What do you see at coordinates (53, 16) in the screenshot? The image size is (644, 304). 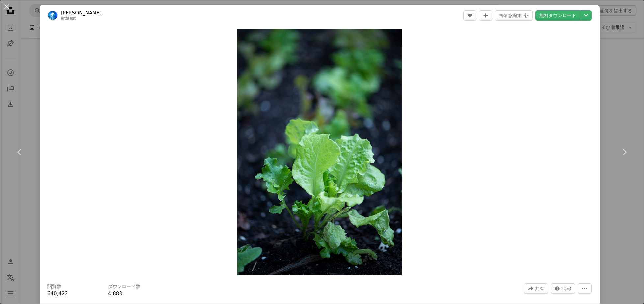 I see `img: Erda Estremeraのプロフィールを見る` at bounding box center [53, 16].